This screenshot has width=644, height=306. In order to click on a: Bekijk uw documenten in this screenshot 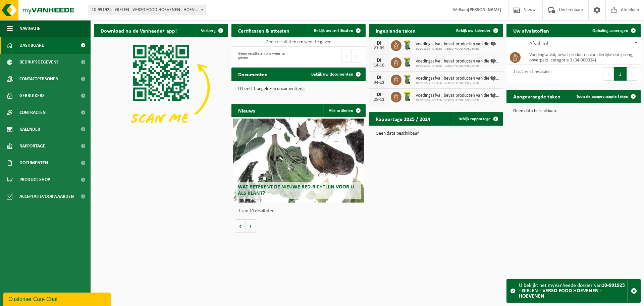, I will do `click(335, 74)`.